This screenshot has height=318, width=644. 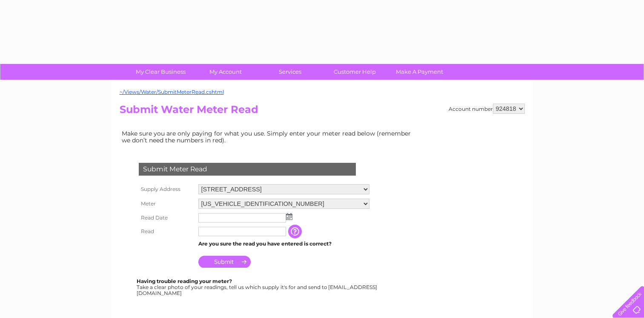 What do you see at coordinates (355, 72) in the screenshot?
I see `a: Customer Help` at bounding box center [355, 72].